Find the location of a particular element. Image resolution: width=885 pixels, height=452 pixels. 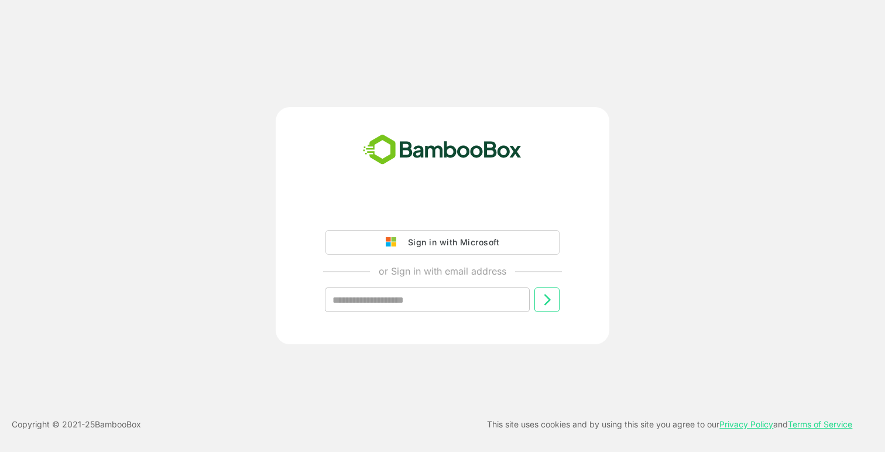

img: google is located at coordinates (394, 242).